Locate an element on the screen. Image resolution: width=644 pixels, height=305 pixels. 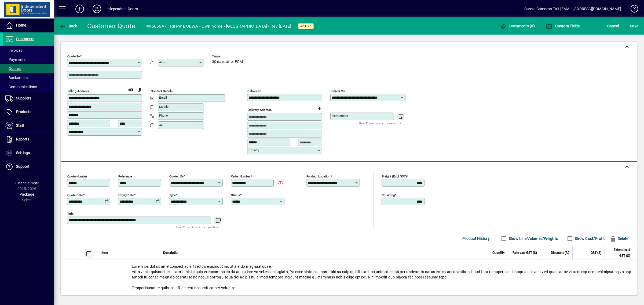
span: Quotes is located at coordinates (13, 69).